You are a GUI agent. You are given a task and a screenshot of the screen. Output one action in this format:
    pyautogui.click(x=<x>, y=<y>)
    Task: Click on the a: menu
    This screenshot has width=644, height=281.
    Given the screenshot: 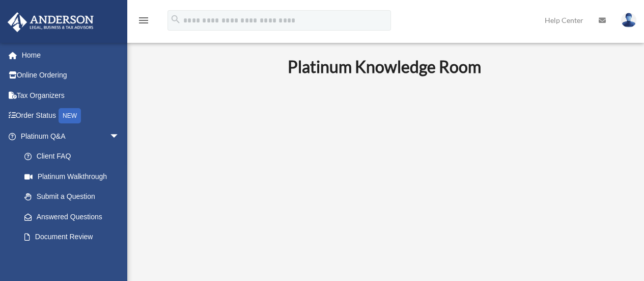 What is the action you would take?
    pyautogui.click(x=144, y=22)
    